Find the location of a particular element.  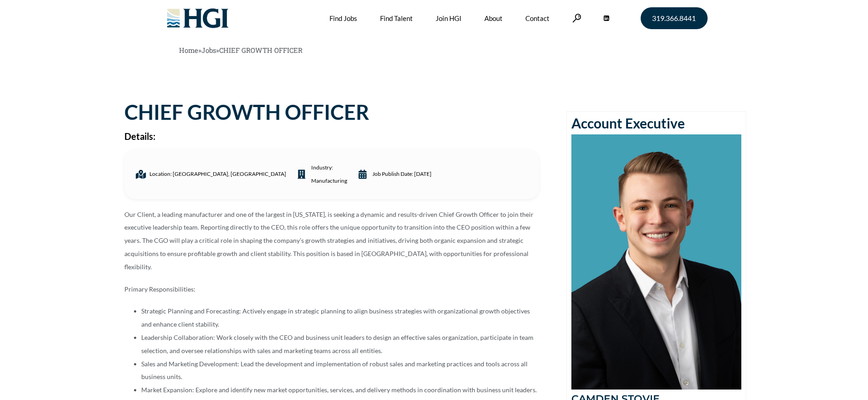

span: 319.366.8441 is located at coordinates (674, 18).